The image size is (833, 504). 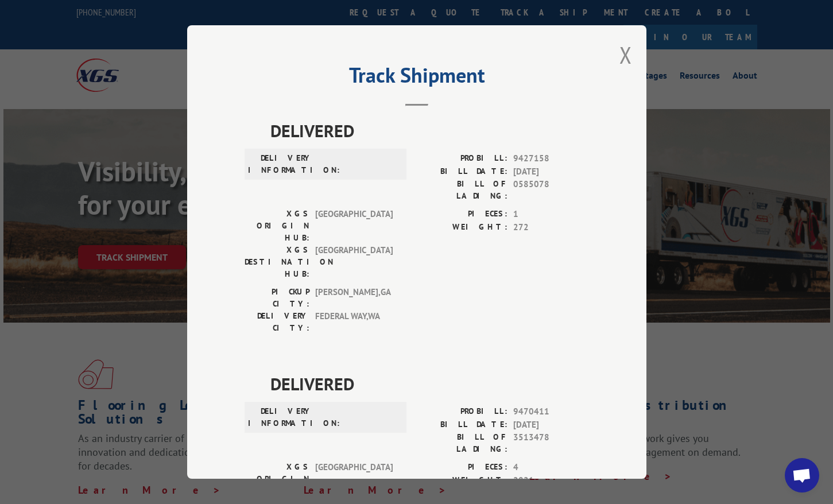 What do you see at coordinates (551, 158) in the screenshot?
I see `span: 9427158` at bounding box center [551, 158].